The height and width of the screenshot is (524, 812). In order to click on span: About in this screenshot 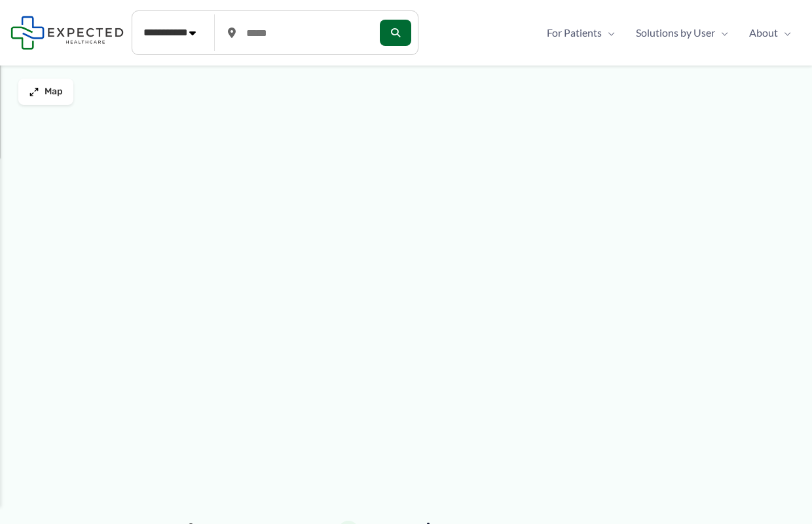, I will do `click(763, 33)`.